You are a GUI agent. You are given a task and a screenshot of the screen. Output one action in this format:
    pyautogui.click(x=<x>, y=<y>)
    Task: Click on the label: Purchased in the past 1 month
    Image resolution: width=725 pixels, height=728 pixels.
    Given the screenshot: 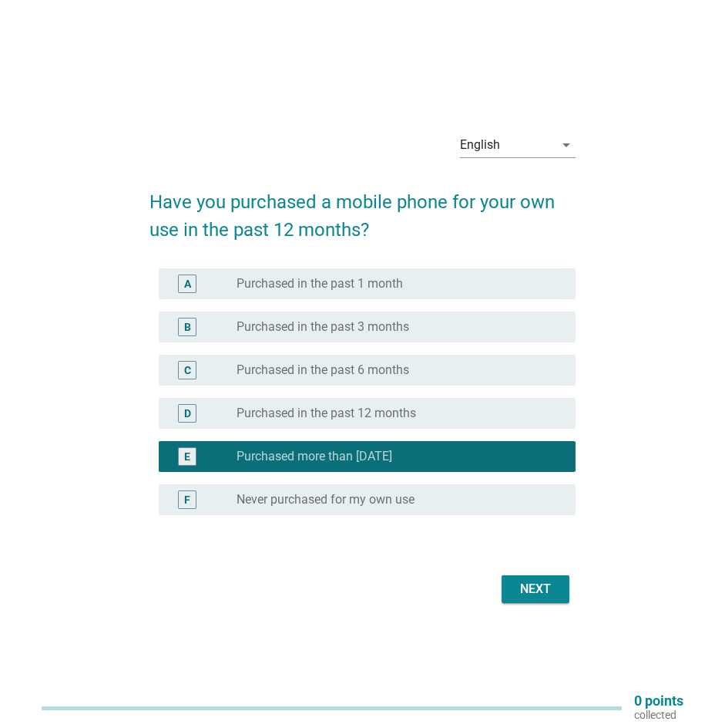 What is the action you would take?
    pyautogui.click(x=319, y=284)
    